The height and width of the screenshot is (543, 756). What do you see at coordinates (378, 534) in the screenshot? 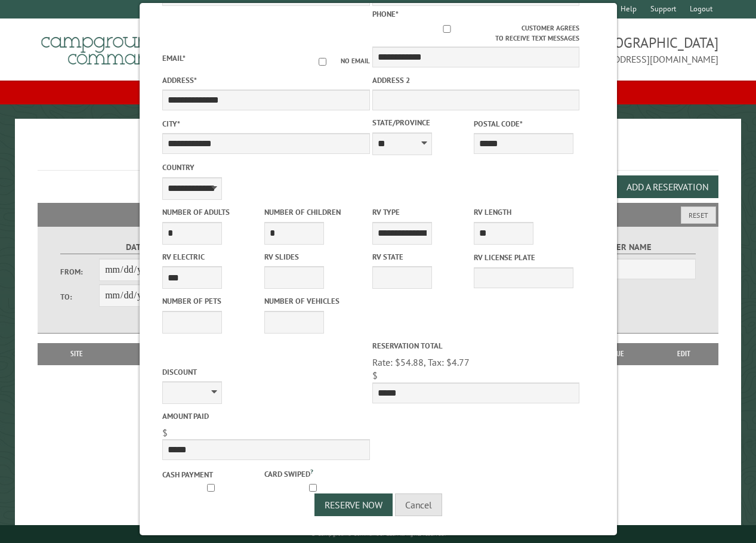
I see `small: © Campground Commander LLC. All rights reserved.` at bounding box center [378, 534].